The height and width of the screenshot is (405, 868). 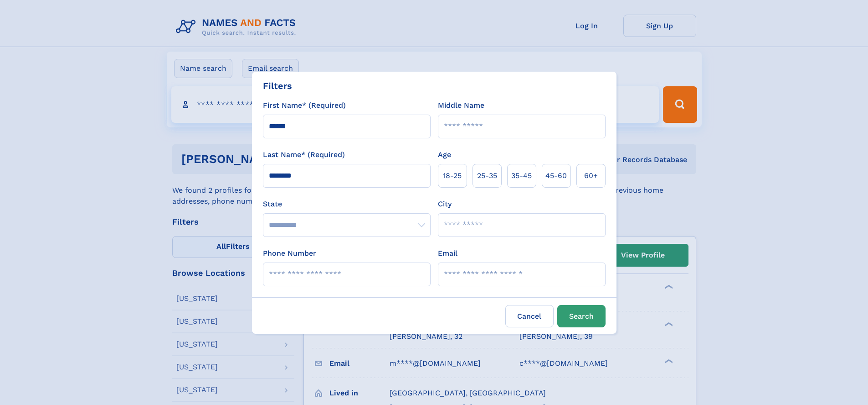 I want to click on label: Last Name* (Required), so click(x=304, y=155).